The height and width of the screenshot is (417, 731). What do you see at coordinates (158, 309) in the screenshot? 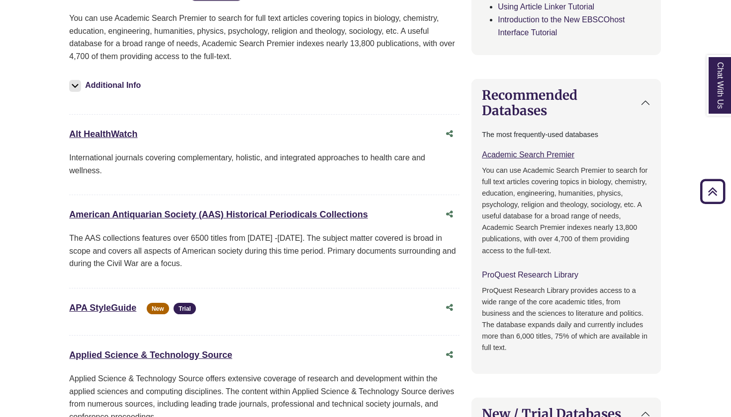
I see `span: New` at bounding box center [158, 309].